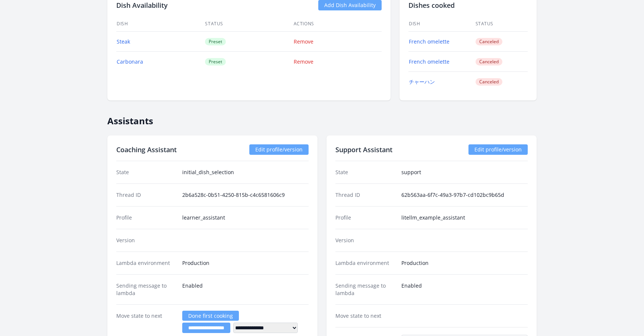 The height and width of the screenshot is (336, 644). I want to click on dd: learner_assistant, so click(245, 218).